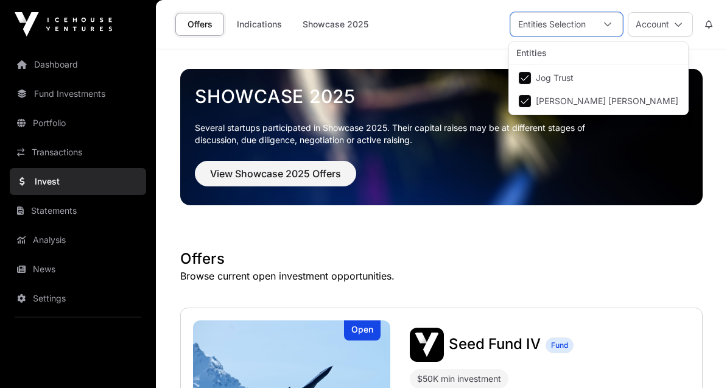  Describe the element at coordinates (559, 345) in the screenshot. I see `span: Fund` at that location.